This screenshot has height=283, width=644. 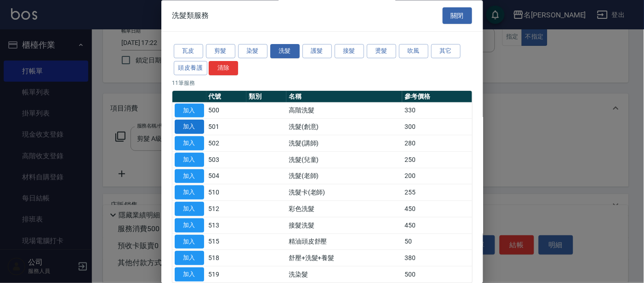 I want to click on td: 513, so click(x=226, y=226).